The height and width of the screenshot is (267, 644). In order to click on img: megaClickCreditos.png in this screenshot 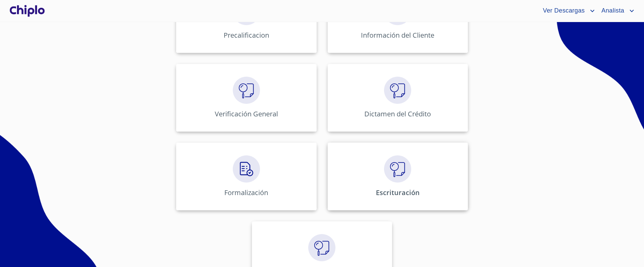, I will do `click(246, 169)`.